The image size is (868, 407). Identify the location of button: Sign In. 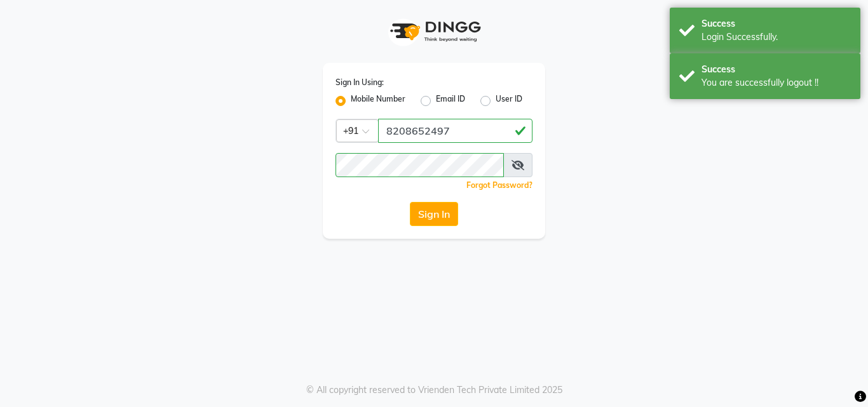
(434, 214).